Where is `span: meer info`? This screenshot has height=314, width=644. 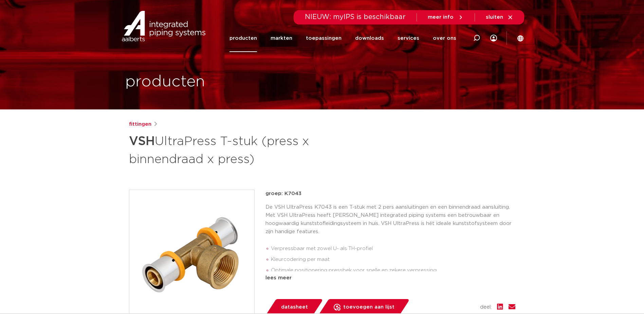 span: meer info is located at coordinates (440, 17).